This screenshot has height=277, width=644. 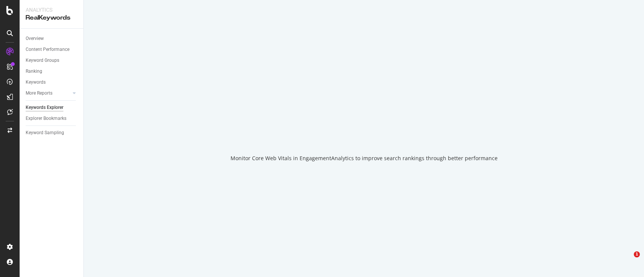 What do you see at coordinates (48, 93) in the screenshot?
I see `a: More Reports` at bounding box center [48, 93].